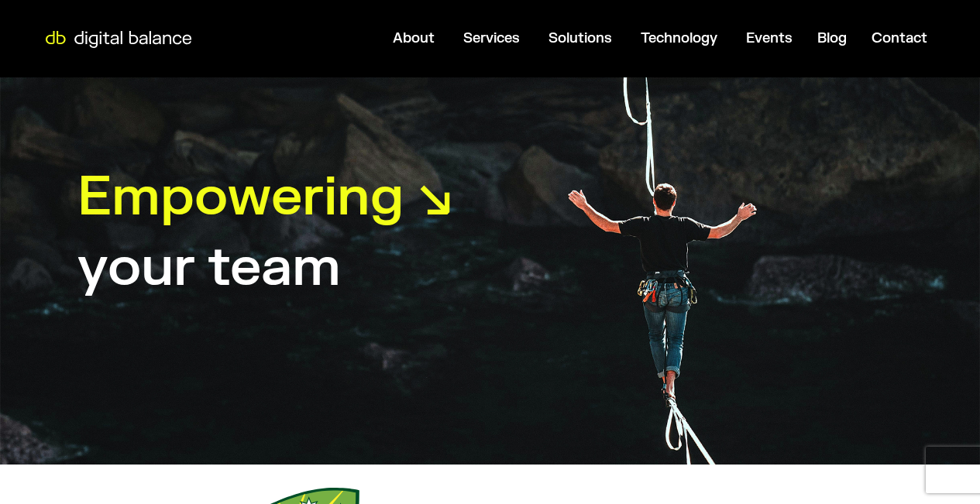 This screenshot has height=504, width=980. Describe the element at coordinates (119, 40) in the screenshot. I see `img: Digital Balance logo` at that location.